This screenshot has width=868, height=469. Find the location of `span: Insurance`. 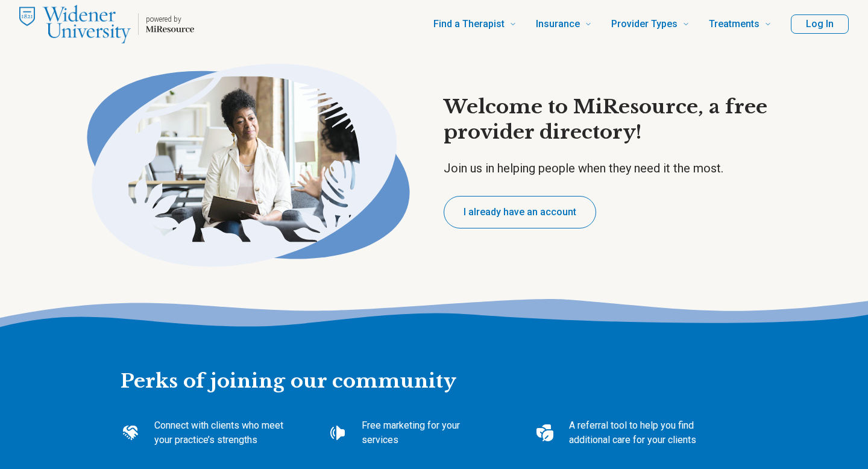

span: Insurance is located at coordinates (558, 24).